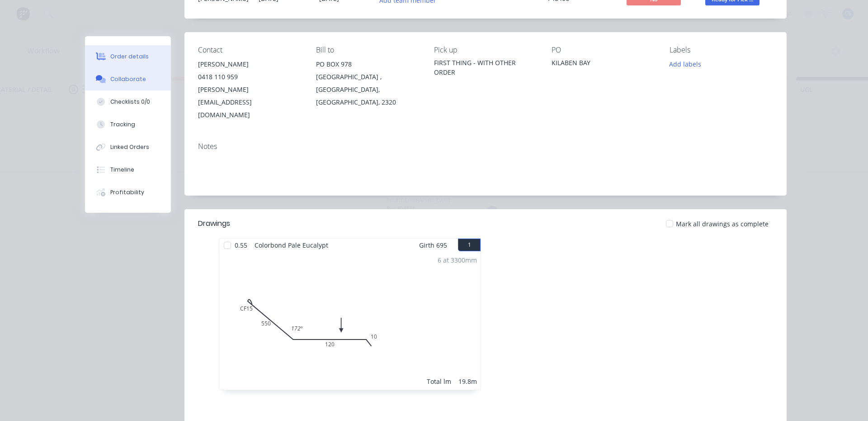 This screenshot has width=868, height=421. What do you see at coordinates (486, 50) in the screenshot?
I see `div: Pick up` at bounding box center [486, 50].